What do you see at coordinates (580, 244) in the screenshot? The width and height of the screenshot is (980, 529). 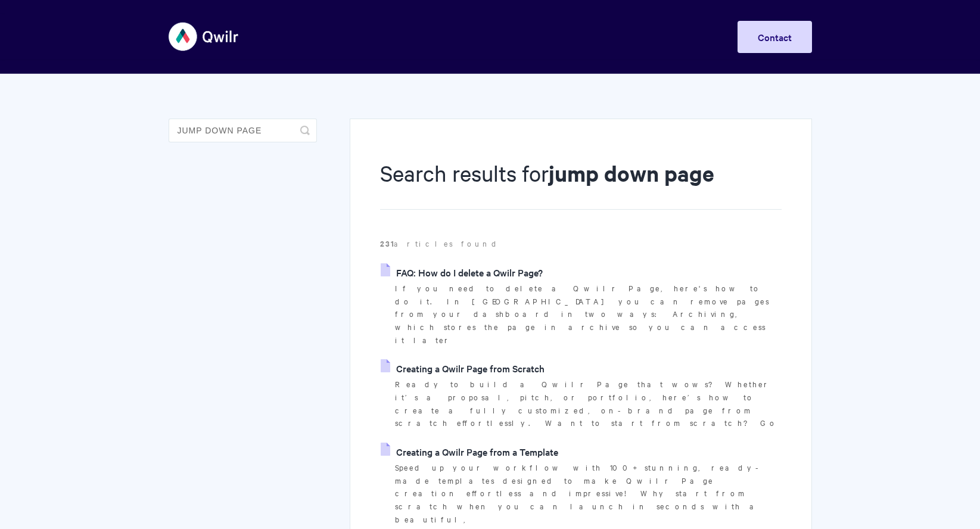 I see `p: articles found` at bounding box center [580, 244].